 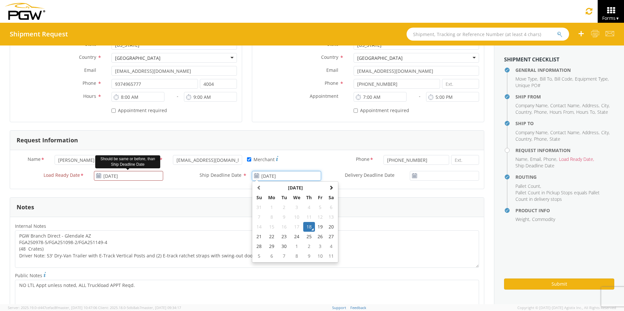 I want to click on td: 27, so click(x=331, y=237).